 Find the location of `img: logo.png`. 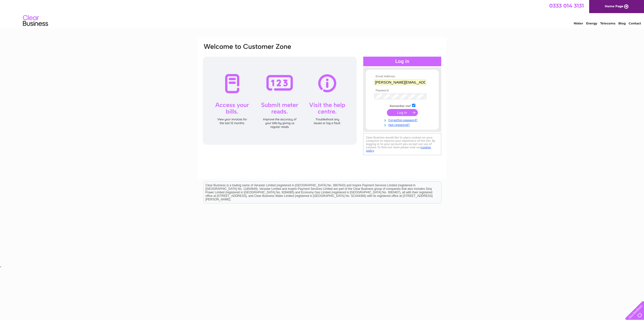

img: logo.png is located at coordinates (36, 20).